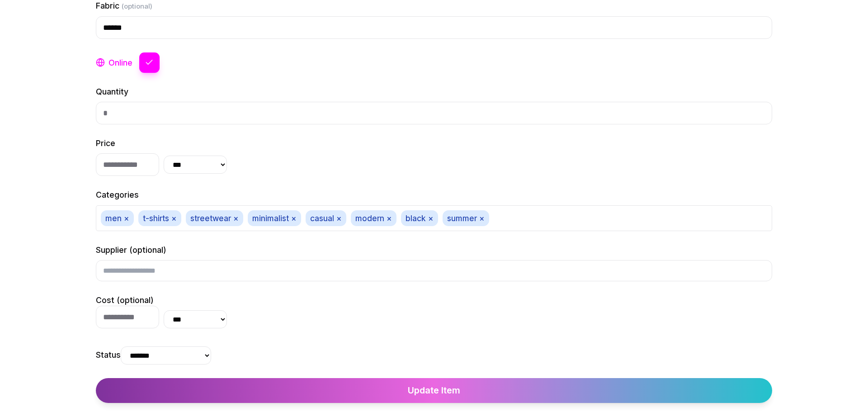 The height and width of the screenshot is (412, 868). I want to click on label: Quantity, so click(112, 91).